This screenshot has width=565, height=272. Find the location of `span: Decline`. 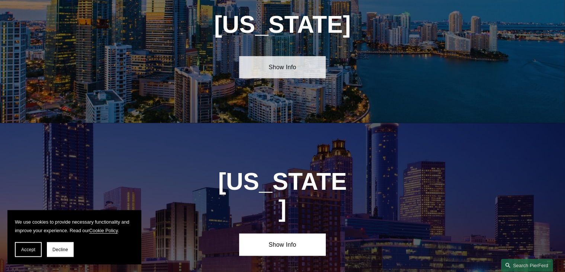

span: Decline is located at coordinates (60, 249).